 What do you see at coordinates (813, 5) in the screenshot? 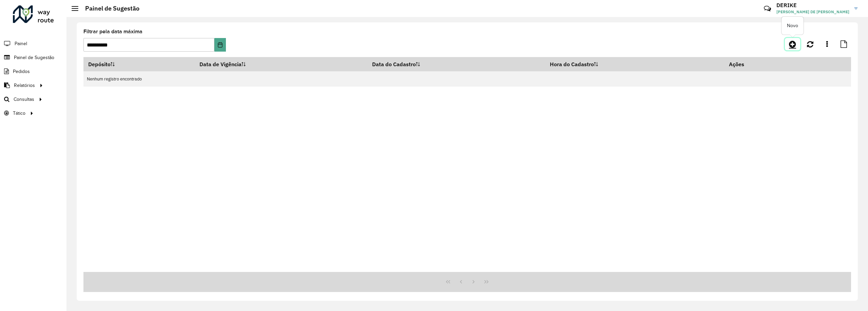
I see `h3: DERIKE` at bounding box center [813, 5].